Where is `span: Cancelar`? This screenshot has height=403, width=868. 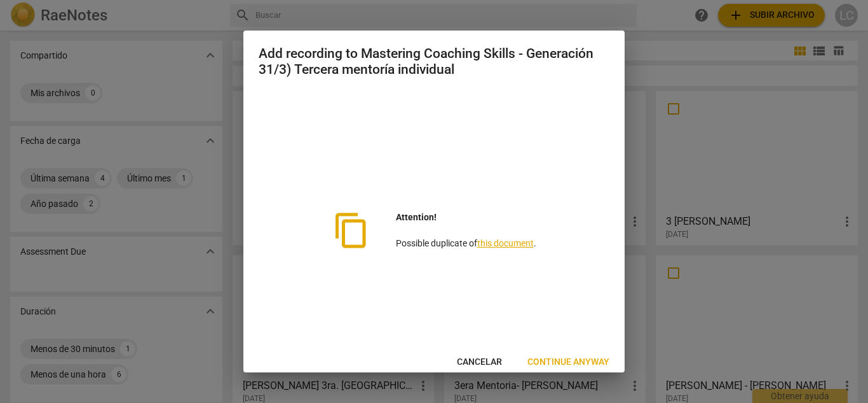
span: Cancelar is located at coordinates (479, 362).